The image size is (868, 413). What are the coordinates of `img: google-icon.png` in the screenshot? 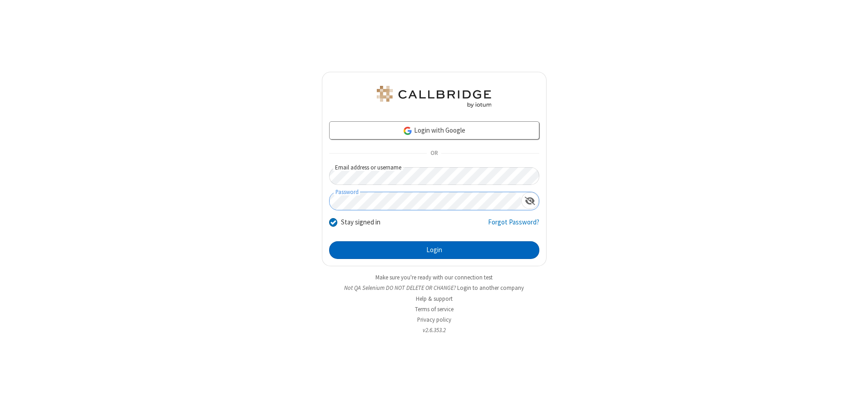 It's located at (408, 131).